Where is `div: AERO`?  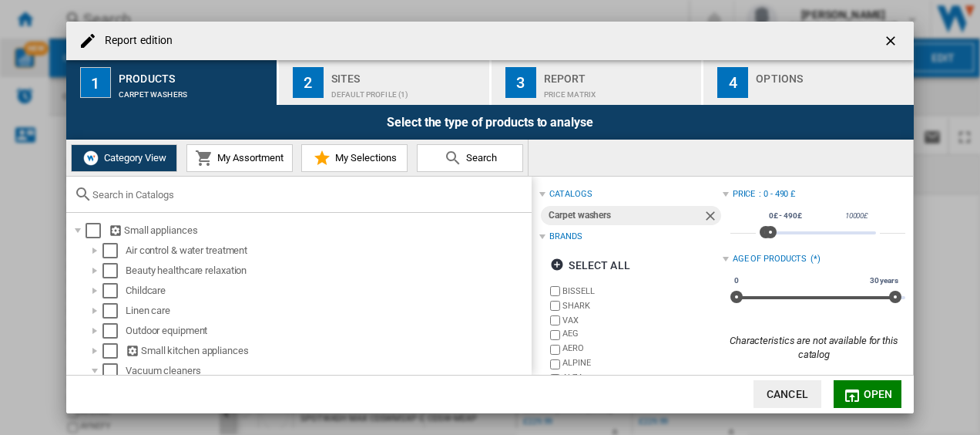 div: AERO is located at coordinates (641, 349).